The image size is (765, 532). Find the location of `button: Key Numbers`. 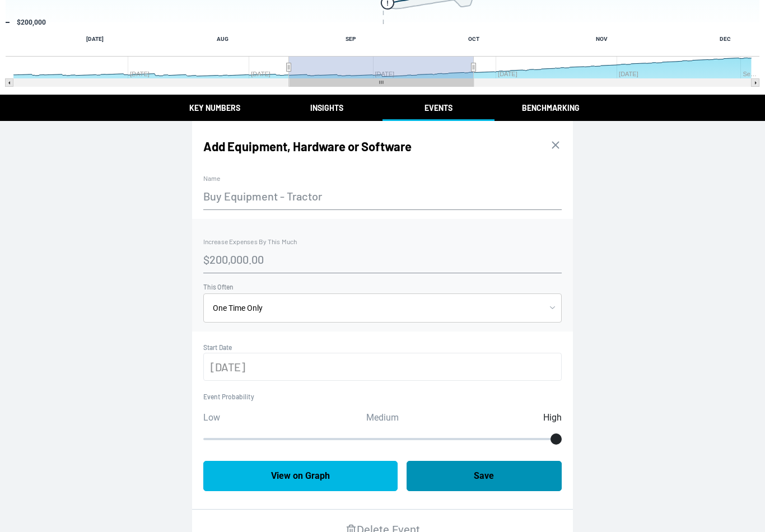

button: Key Numbers is located at coordinates (215, 108).